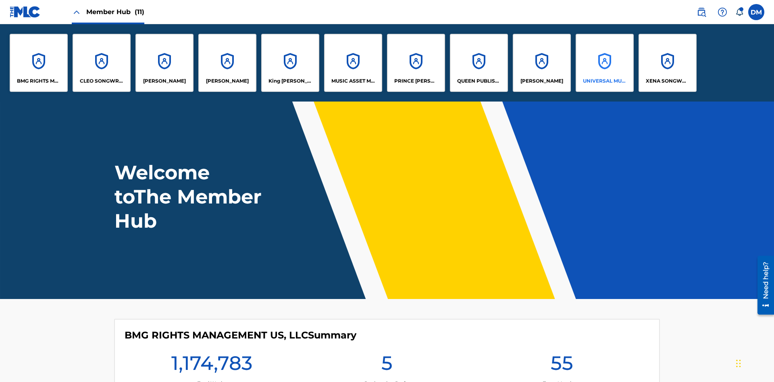 The width and height of the screenshot is (774, 382). Describe the element at coordinates (479, 81) in the screenshot. I see `p: QUEEN PUBLISHA` at that location.